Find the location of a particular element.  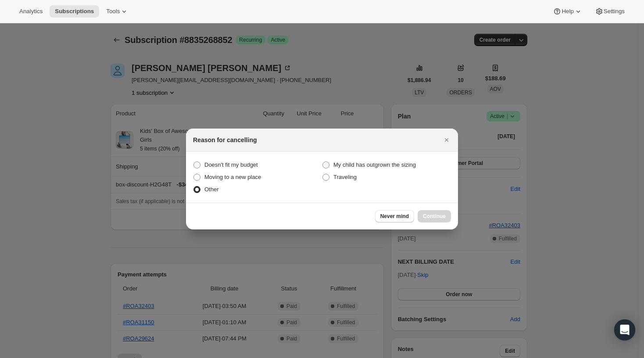

button: Analytics is located at coordinates (31, 11).